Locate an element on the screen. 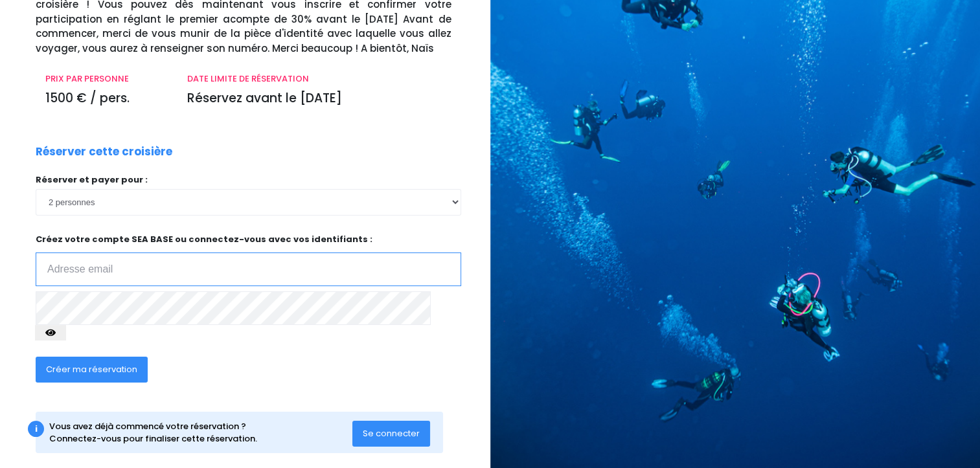 Image resolution: width=980 pixels, height=468 pixels. div: i is located at coordinates (36, 429).